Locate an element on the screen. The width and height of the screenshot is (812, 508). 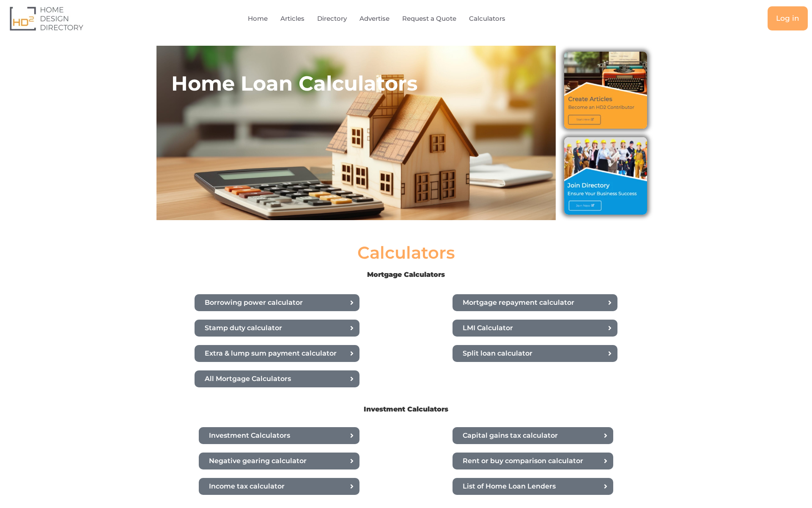
span: Log in is located at coordinates (787, 18).